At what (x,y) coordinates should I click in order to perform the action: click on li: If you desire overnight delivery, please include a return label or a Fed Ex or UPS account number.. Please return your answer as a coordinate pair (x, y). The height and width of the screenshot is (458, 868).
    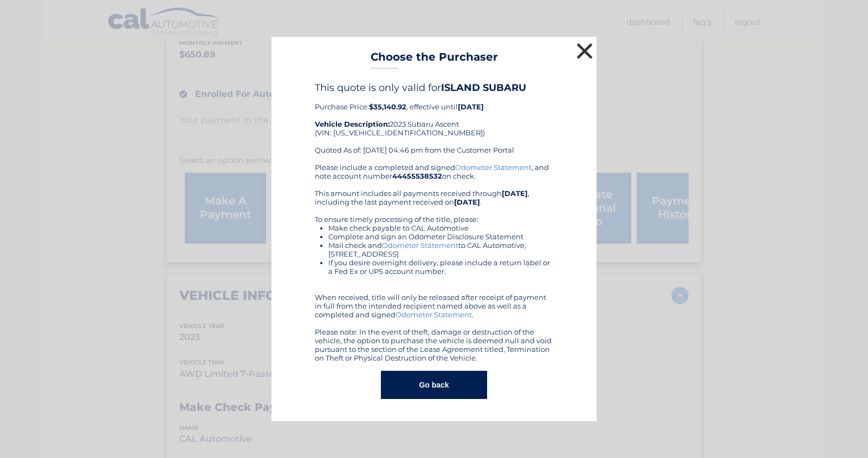
    Looking at the image, I should click on (441, 267).